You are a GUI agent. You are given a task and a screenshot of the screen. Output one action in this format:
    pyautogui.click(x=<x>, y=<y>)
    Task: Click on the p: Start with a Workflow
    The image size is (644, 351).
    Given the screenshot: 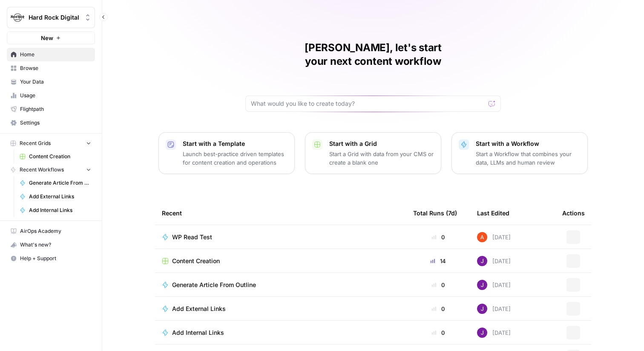 What is the action you would take?
    pyautogui.click(x=528, y=144)
    